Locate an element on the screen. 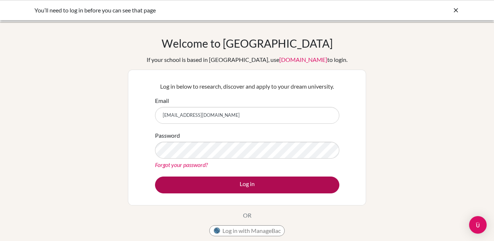  a: Forgot your password? is located at coordinates (182, 165).